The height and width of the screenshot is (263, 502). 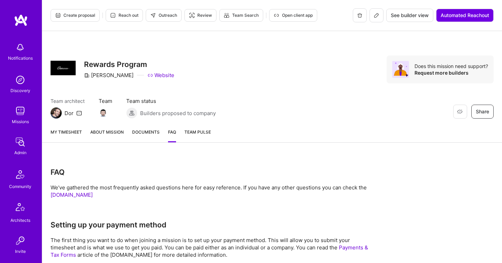 What do you see at coordinates (451, 73) in the screenshot?
I see `div: Request more builders` at bounding box center [451, 73].